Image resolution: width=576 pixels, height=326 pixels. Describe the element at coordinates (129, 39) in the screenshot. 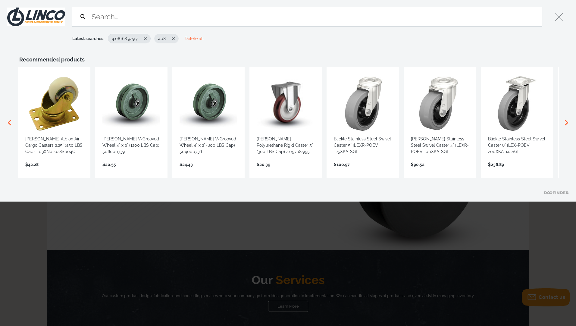

I see `div: Suggestion: 4.08168.929.7` at that location.